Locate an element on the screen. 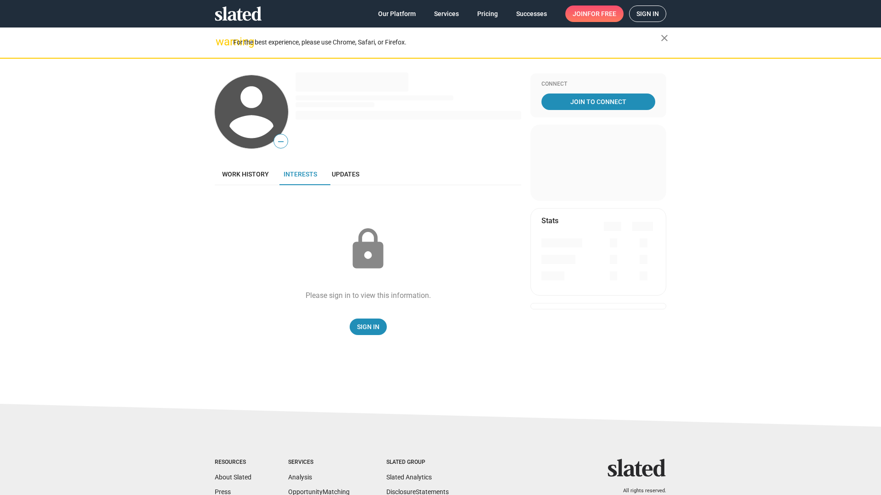  a: Successes is located at coordinates (531, 14).